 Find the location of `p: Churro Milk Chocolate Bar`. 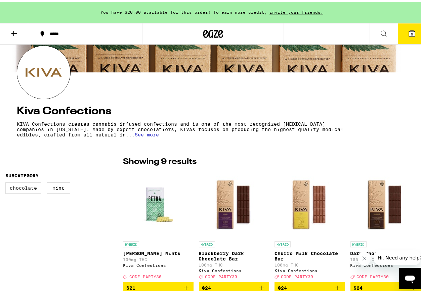

p: Churro Milk Chocolate Bar is located at coordinates (309, 255).